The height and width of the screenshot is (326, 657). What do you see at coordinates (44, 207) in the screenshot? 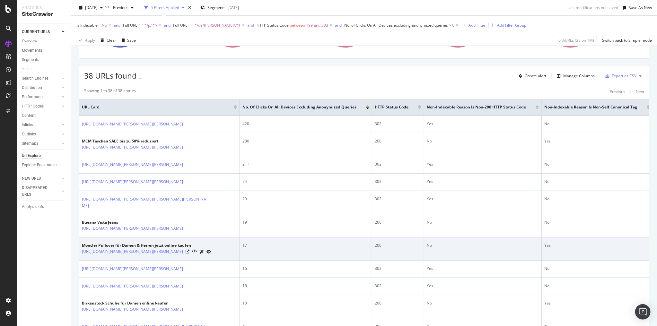
I see `a: Analysis Info` at bounding box center [44, 207].